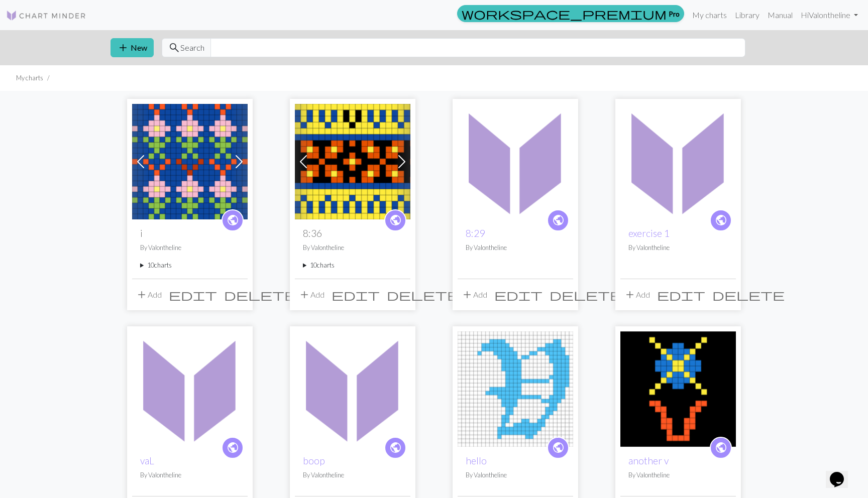 This screenshot has width=868, height=498. I want to click on a: Manual, so click(780, 15).